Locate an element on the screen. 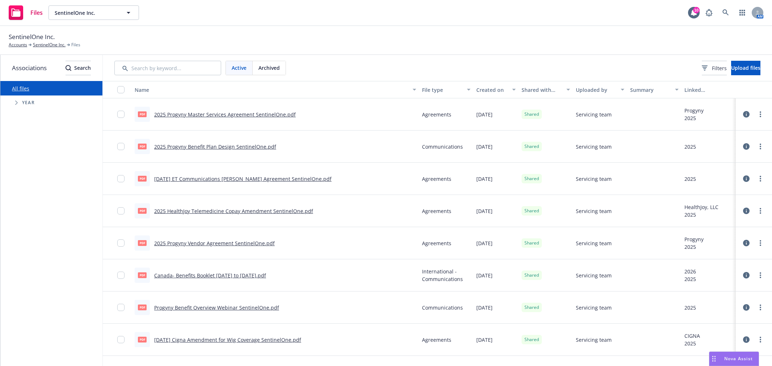 Image resolution: width=772 pixels, height=366 pixels. button: Upload files is located at coordinates (746, 68).